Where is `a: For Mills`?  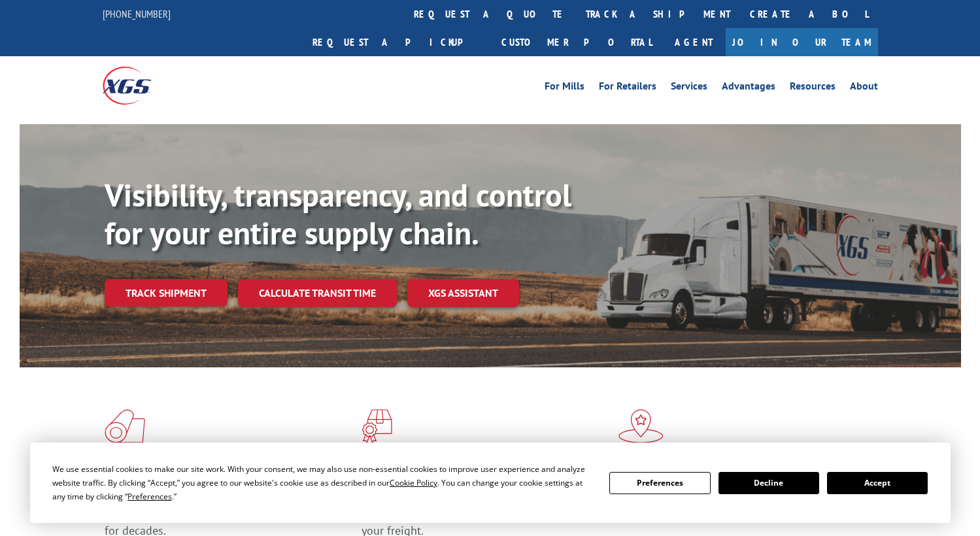
a: For Mills is located at coordinates (564, 88).